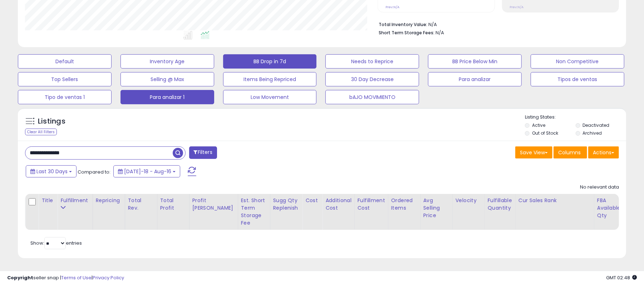 This screenshot has height=285, width=644. Describe the element at coordinates (475, 62) in the screenshot. I see `button: BB Price Below Min` at that location.